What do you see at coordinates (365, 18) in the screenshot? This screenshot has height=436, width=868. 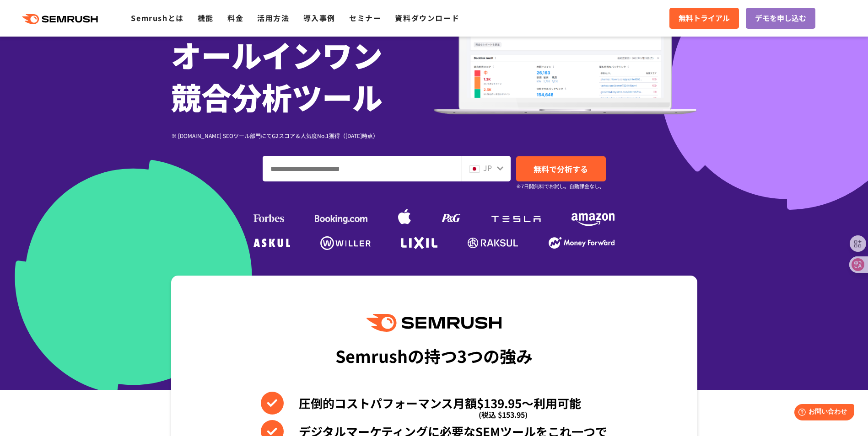 I see `a: セミナー` at bounding box center [365, 18].